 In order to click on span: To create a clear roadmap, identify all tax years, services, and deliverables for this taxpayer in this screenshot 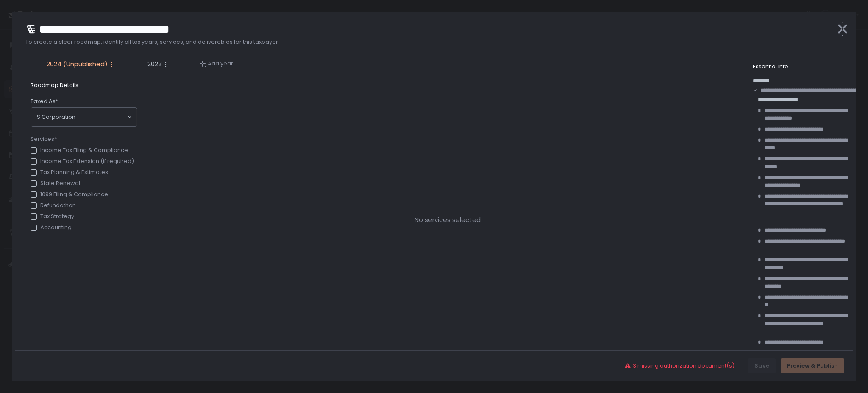, I will do `click(427, 42)`.